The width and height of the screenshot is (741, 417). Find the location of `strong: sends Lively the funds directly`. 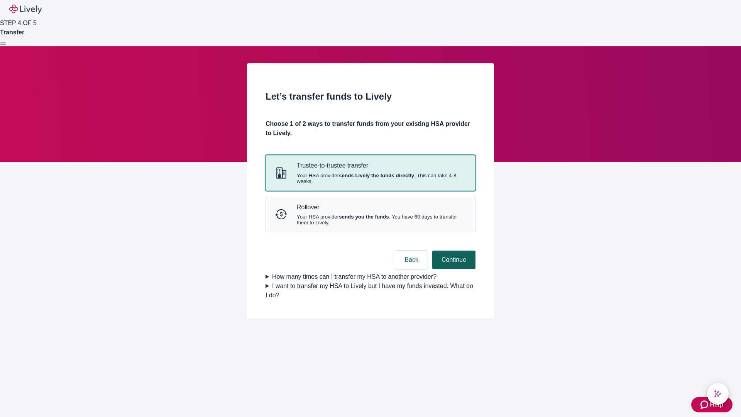

strong: sends Lively the funds directly is located at coordinates (376, 175).